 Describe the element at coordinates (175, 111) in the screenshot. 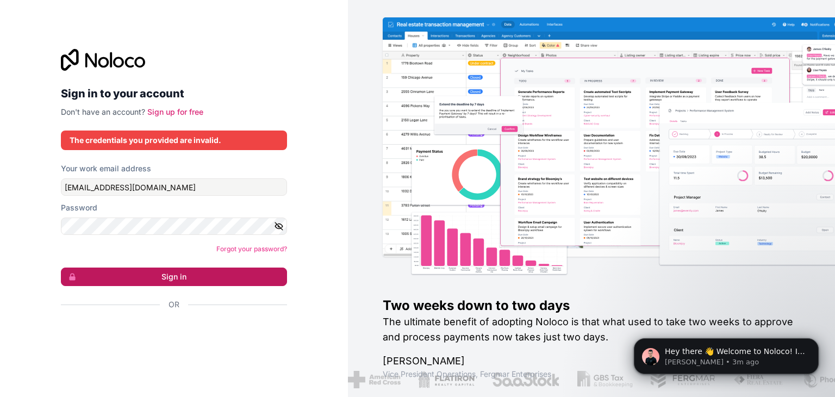

I see `a: Sign up for free` at that location.